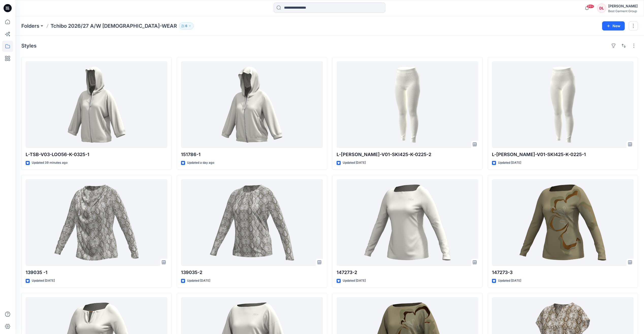 Image resolution: width=644 pixels, height=334 pixels. Describe the element at coordinates (30, 26) in the screenshot. I see `a: Folders` at that location.